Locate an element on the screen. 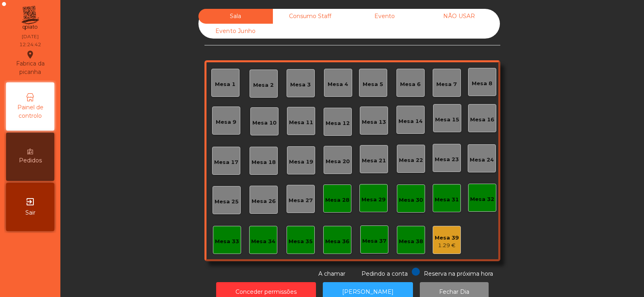 This screenshot has width=644, height=297. div: Mesa 20 is located at coordinates (338, 162).